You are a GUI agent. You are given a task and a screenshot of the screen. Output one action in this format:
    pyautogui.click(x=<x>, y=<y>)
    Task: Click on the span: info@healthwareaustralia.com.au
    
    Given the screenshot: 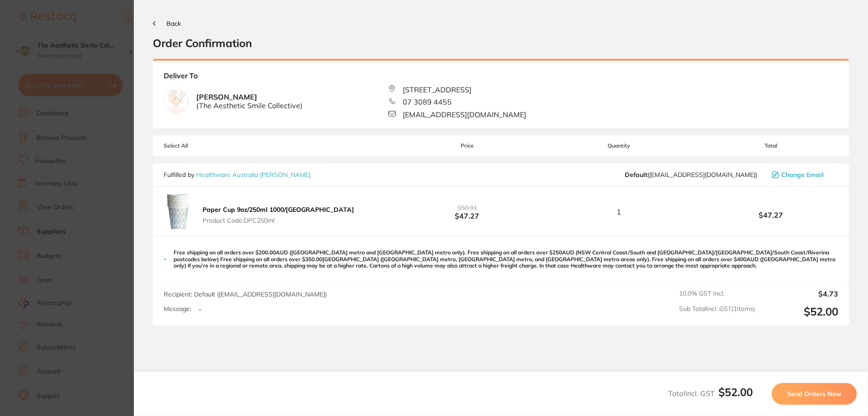 What is the action you would take?
    pyautogui.click(x=691, y=175)
    